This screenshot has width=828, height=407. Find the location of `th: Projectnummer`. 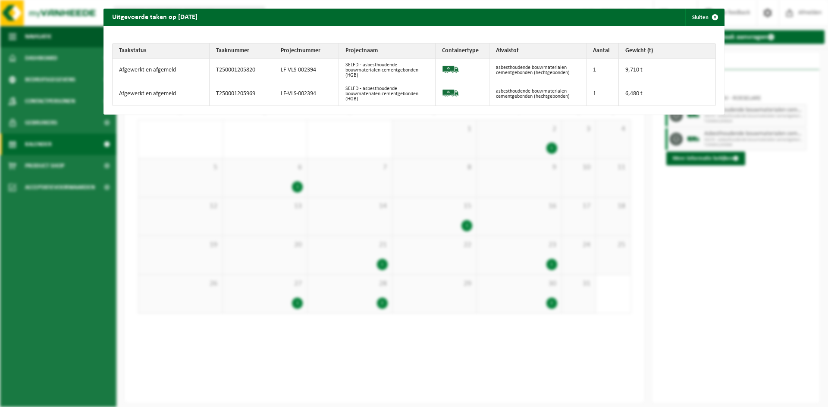

th: Projectnummer is located at coordinates (307, 51).